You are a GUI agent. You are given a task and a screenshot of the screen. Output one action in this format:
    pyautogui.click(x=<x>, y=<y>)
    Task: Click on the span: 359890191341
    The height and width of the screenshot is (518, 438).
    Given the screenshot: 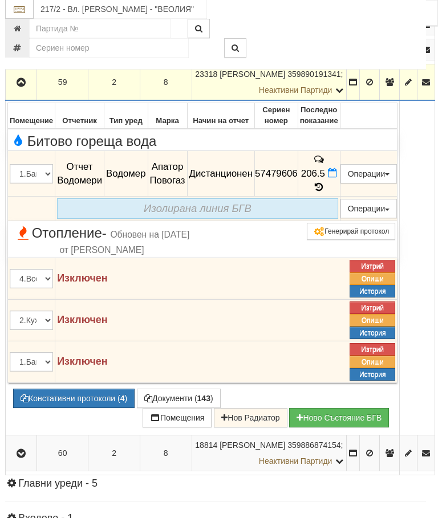 What is the action you would take?
    pyautogui.click(x=314, y=75)
    